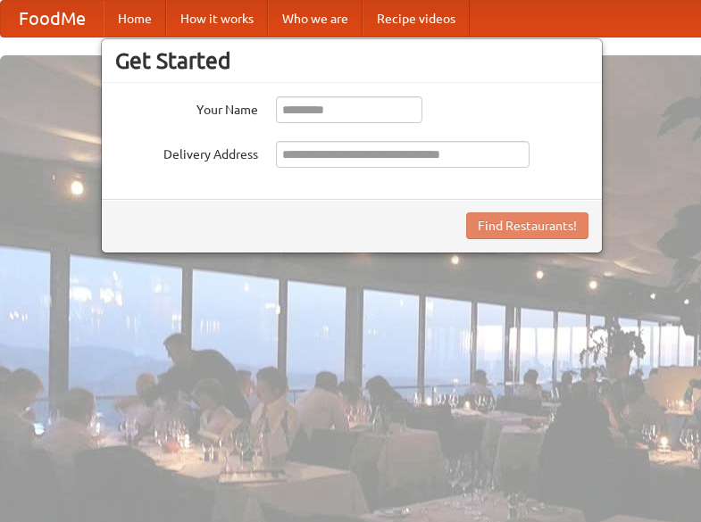 This screenshot has width=701, height=522. What do you see at coordinates (352, 61) in the screenshot?
I see `h3: Get Started` at bounding box center [352, 61].